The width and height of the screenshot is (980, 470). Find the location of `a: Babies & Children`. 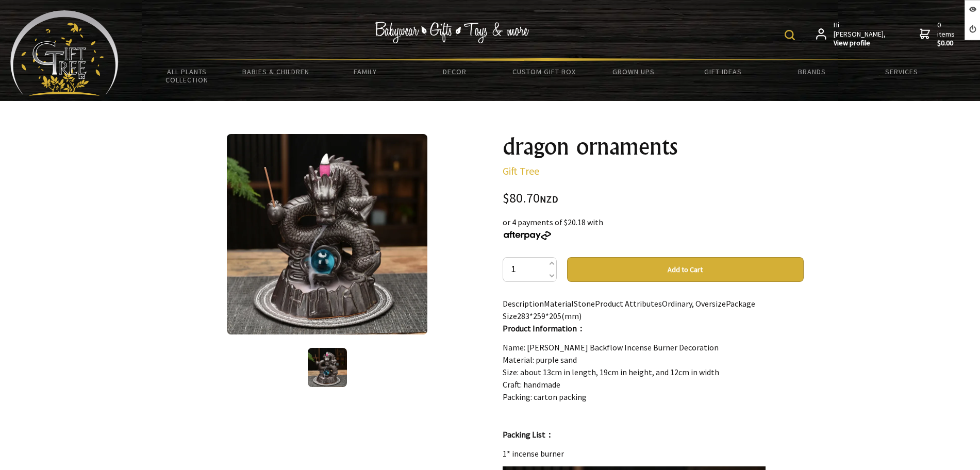

a: Babies & Children is located at coordinates (276, 71).